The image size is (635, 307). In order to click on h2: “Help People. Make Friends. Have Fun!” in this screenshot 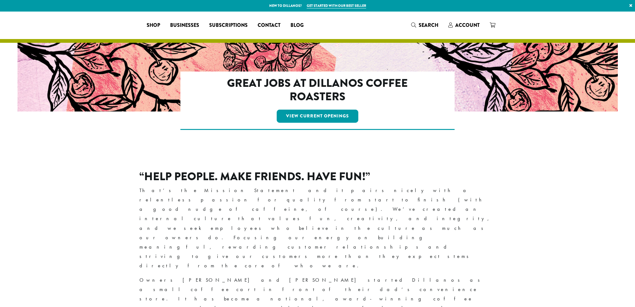, I will do `click(318, 177)`.